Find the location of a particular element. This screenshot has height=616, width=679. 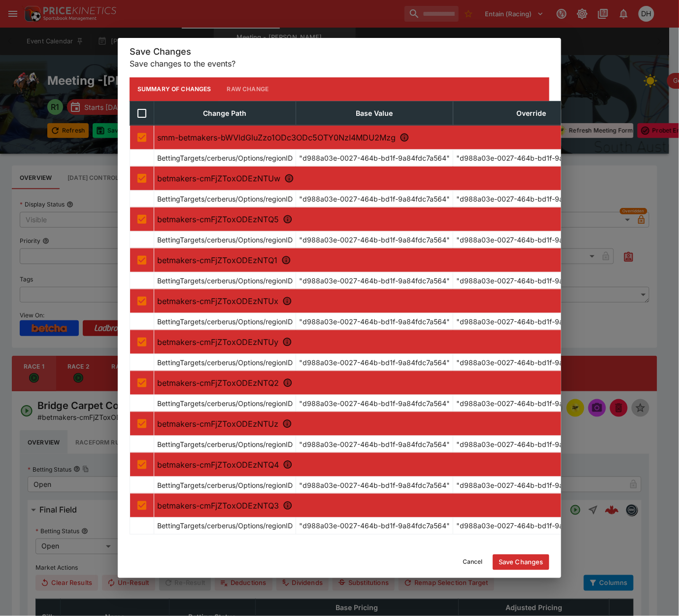

p: betmakers-cmFjZToxODEzNTUw is located at coordinates (382, 178).